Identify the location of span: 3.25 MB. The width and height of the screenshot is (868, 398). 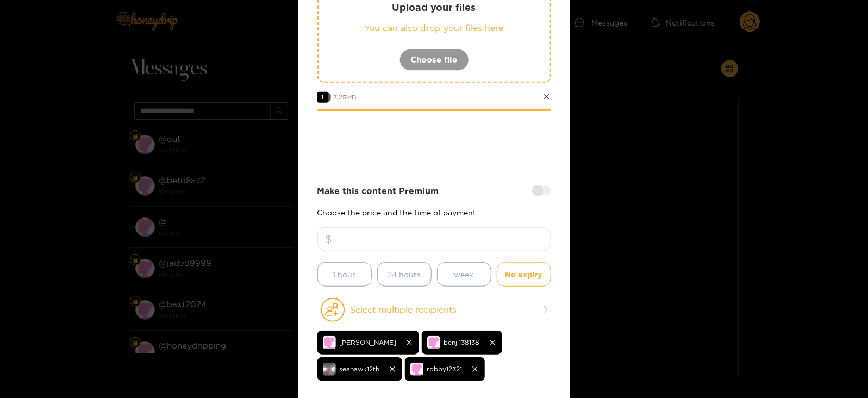
(345, 97).